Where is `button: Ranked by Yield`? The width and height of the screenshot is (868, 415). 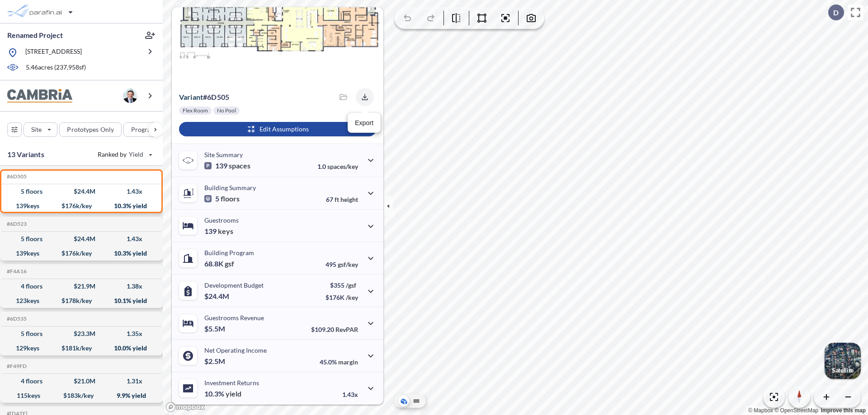 button: Ranked by Yield is located at coordinates (124, 155).